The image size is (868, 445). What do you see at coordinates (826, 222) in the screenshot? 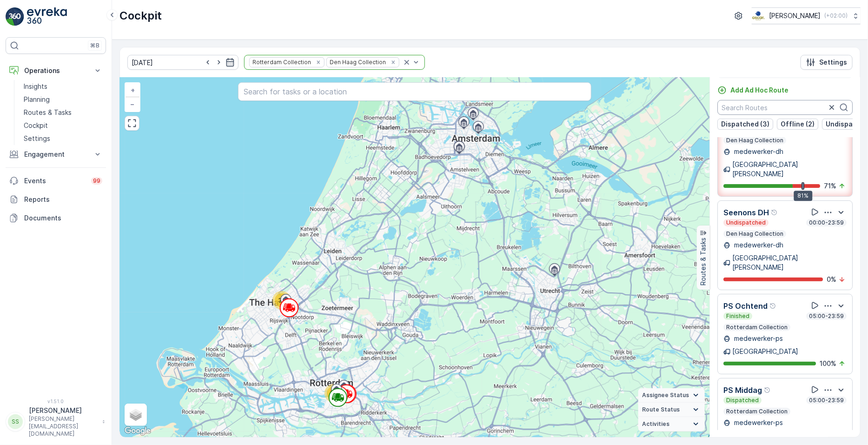
I see `p: 00:00-23:59` at bounding box center [826, 222].